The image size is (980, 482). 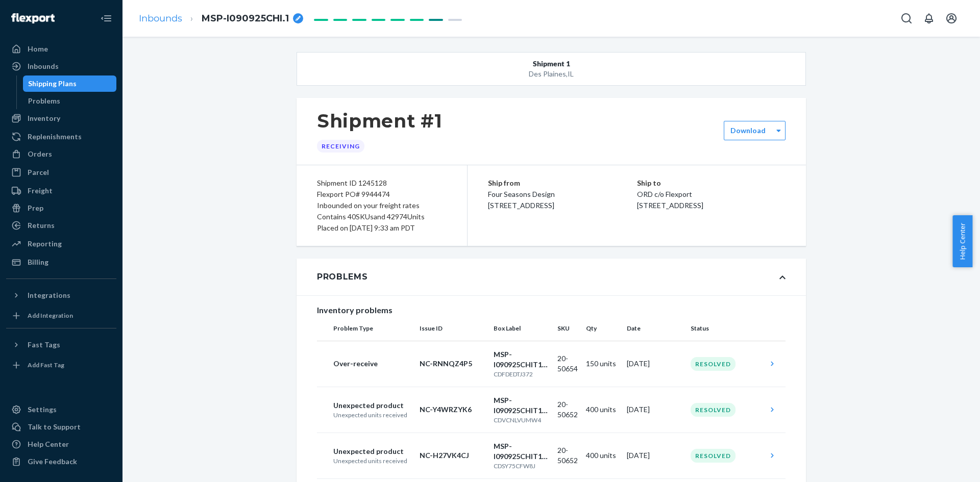 What do you see at coordinates (521, 406) in the screenshot?
I see `p: MSP-I090925CHIT1P37` at bounding box center [521, 406].